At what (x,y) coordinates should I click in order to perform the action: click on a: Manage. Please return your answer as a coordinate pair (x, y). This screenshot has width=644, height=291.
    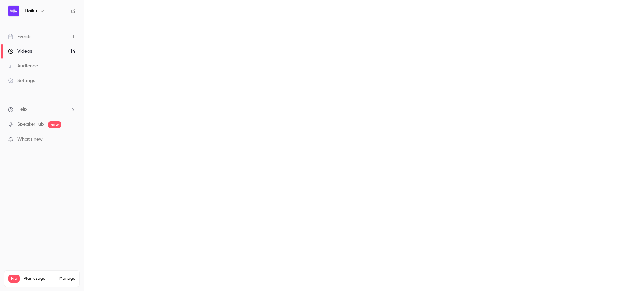
    Looking at the image, I should click on (67, 279).